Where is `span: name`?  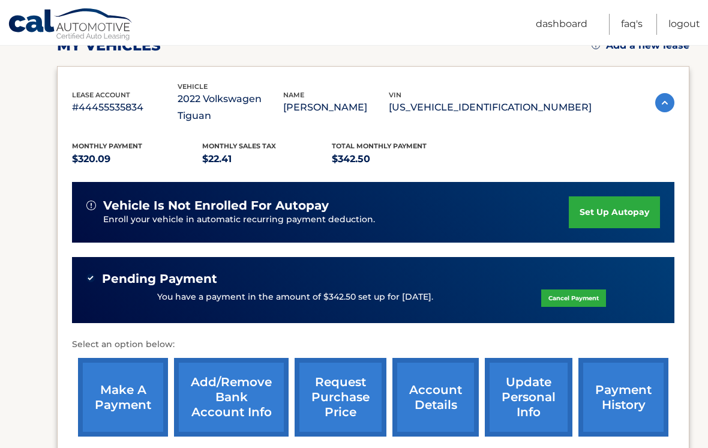 span: name is located at coordinates (293, 95).